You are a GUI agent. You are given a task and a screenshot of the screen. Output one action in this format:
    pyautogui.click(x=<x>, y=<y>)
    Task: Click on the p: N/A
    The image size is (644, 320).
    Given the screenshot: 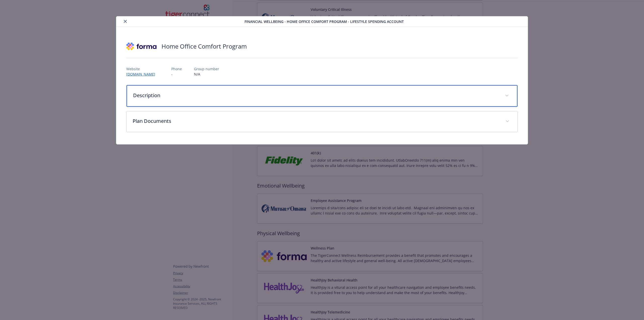 What is the action you would take?
    pyautogui.click(x=207, y=74)
    